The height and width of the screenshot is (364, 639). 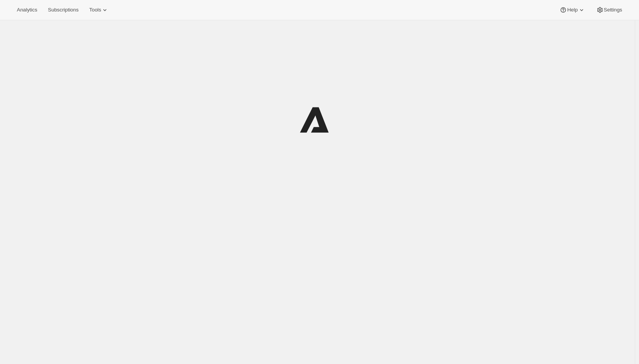 What do you see at coordinates (572, 10) in the screenshot?
I see `button: Help` at bounding box center [572, 10].